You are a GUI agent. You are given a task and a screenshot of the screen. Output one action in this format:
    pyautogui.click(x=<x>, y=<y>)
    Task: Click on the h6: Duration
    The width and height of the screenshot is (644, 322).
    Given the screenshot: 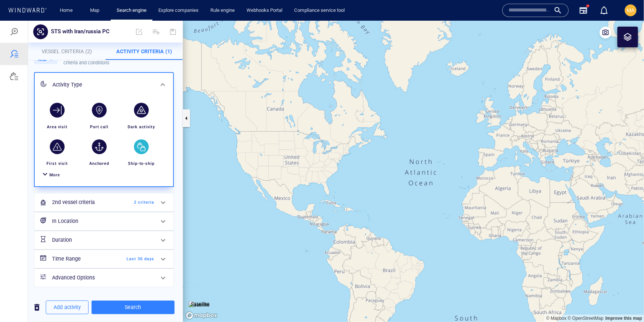 What is the action you would take?
    pyautogui.click(x=82, y=219)
    